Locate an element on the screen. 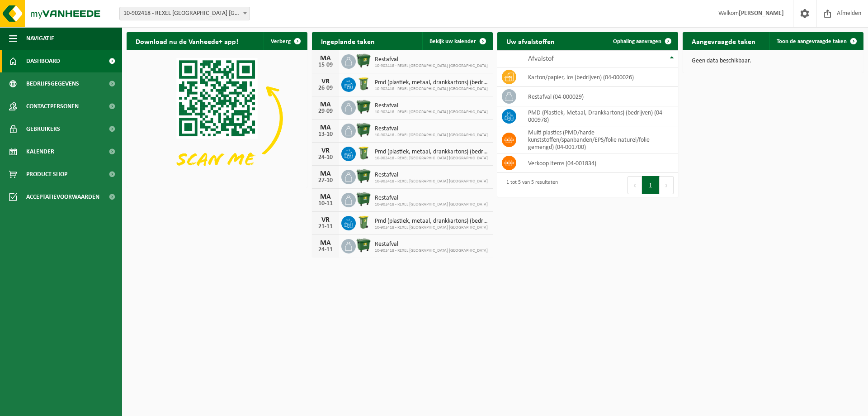 This screenshot has width=868, height=416. span: Acceptatievoorwaarden is located at coordinates (63, 197).